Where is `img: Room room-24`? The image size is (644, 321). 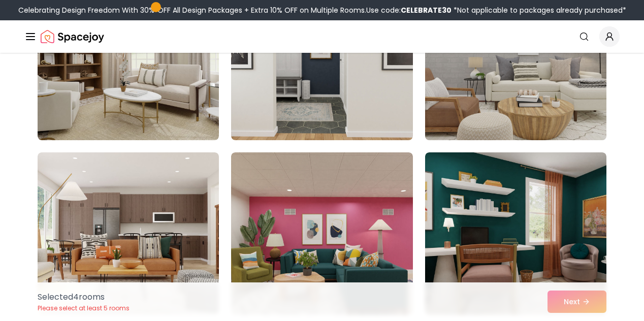 img: Room room-24 is located at coordinates (515, 234).